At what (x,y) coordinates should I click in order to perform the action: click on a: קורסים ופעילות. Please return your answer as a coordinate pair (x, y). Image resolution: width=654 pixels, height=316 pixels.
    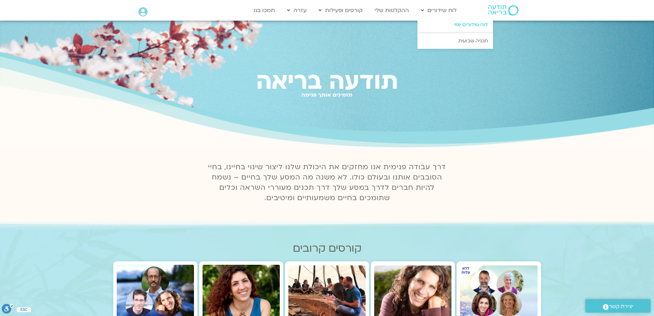
    Looking at the image, I should click on (341, 10).